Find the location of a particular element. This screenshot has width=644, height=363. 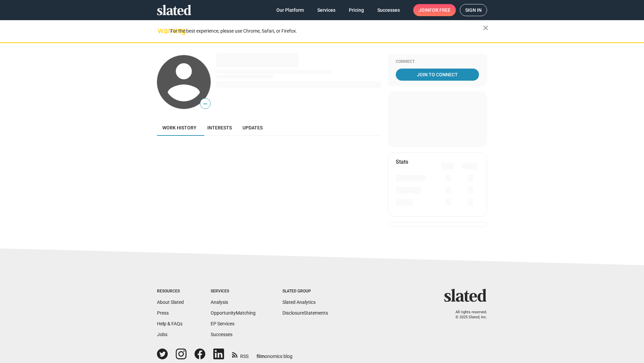

span: Successes is located at coordinates (388, 10).